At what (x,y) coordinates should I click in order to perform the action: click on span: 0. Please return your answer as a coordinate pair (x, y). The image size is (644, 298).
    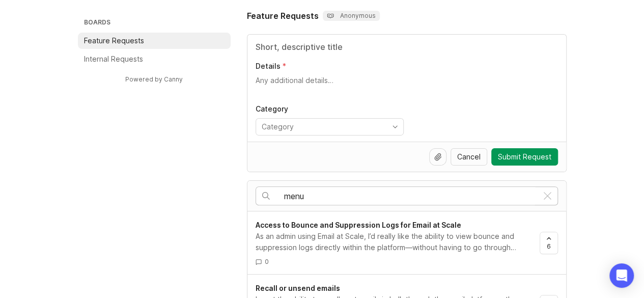
    Looking at the image, I should click on (267, 261).